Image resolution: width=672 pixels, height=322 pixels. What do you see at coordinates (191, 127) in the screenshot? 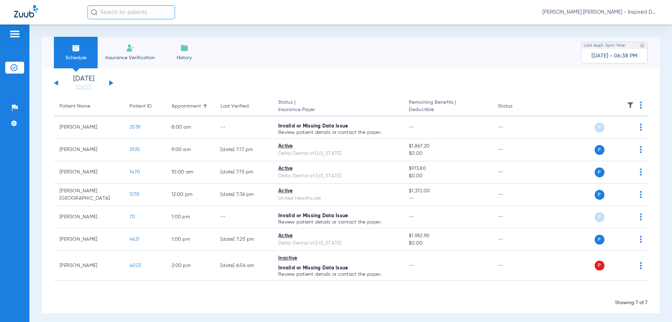
I see `td: 8:00 AM` at bounding box center [191, 127].